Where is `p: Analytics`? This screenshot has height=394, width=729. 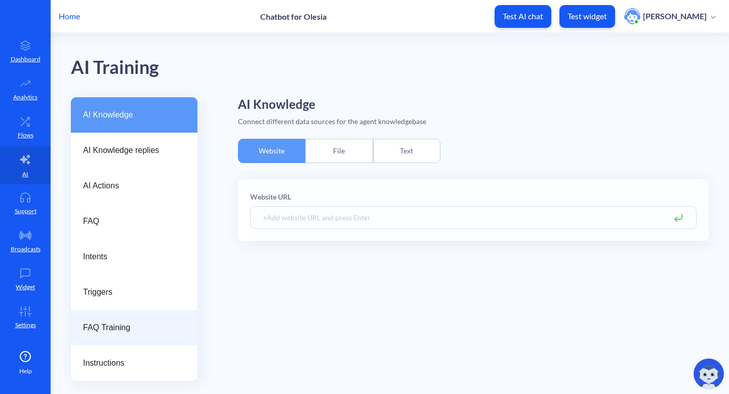
p: Analytics is located at coordinates (25, 97).